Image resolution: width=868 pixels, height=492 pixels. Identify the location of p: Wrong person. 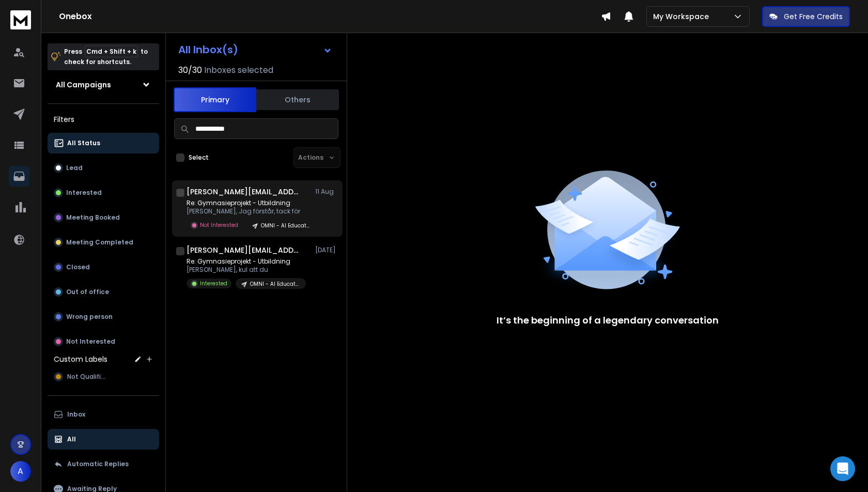
(89, 317).